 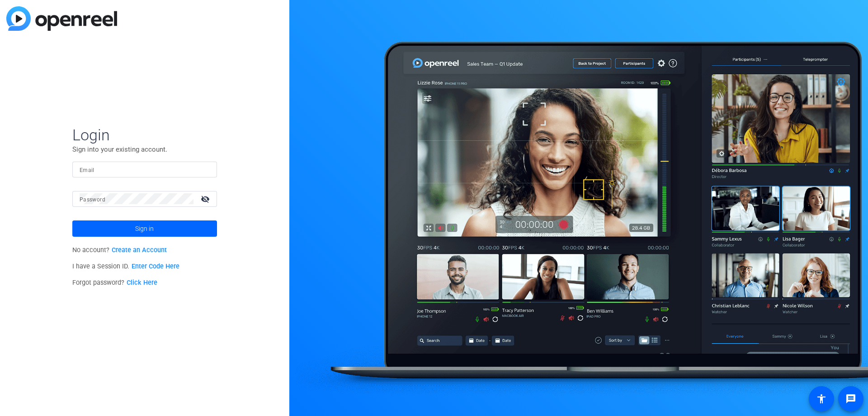 I want to click on input: Enter Email Address, so click(x=145, y=169).